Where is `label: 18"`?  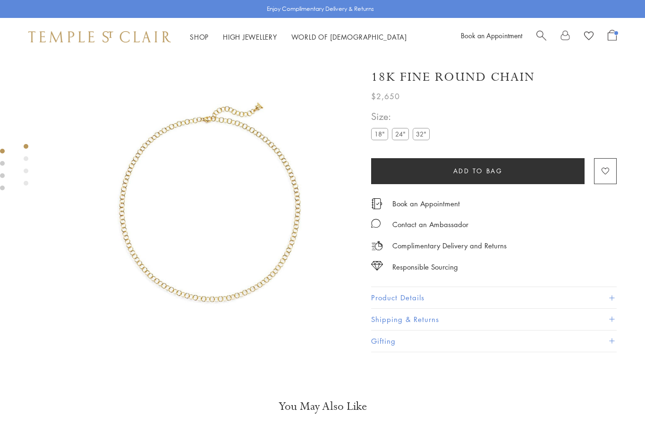 label: 18" is located at coordinates (380, 134).